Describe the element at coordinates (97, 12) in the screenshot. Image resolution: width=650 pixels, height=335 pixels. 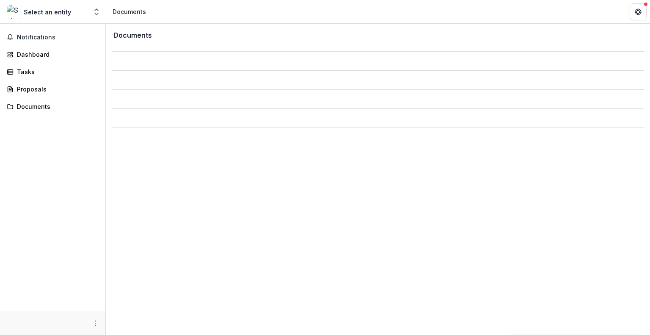
I see `button: Open entity switcher` at that location.